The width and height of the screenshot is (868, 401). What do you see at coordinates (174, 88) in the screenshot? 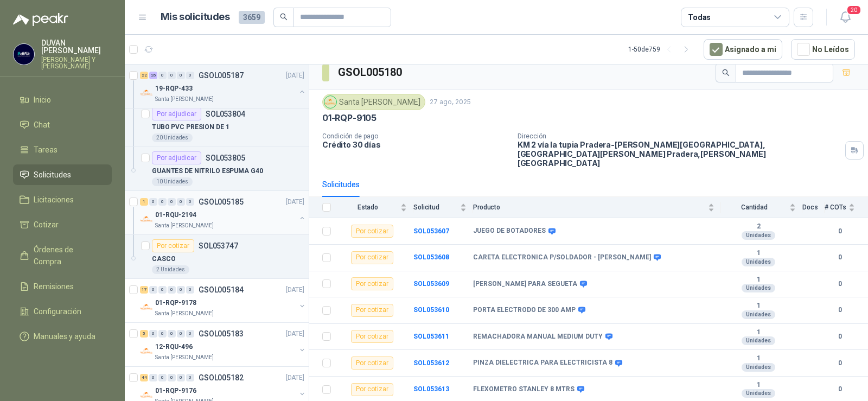
I see `p: 19-RQP-433` at bounding box center [174, 88].